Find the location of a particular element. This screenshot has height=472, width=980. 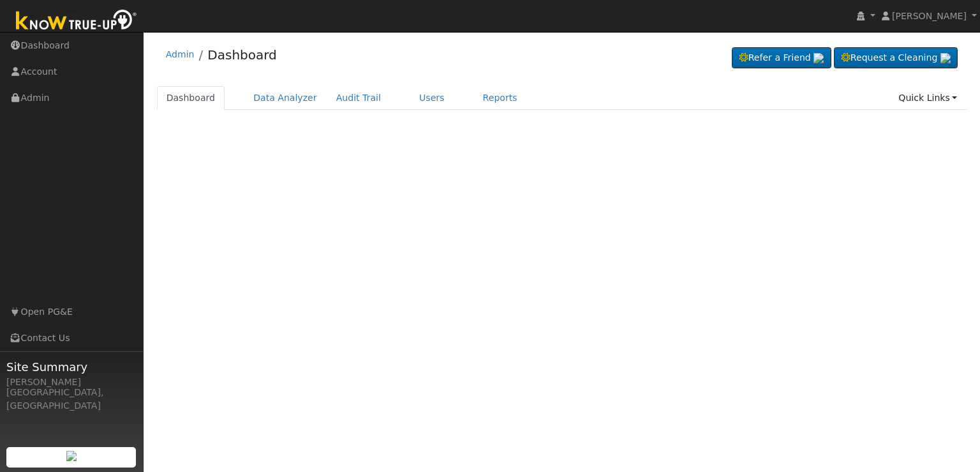

a: Users is located at coordinates (432, 98).